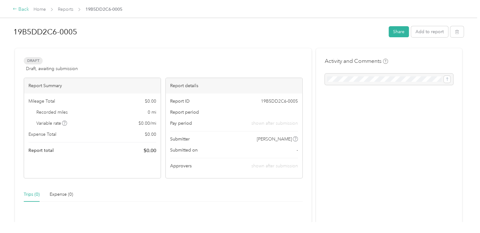  Describe the element at coordinates (52, 112) in the screenshot. I see `span: Recorded miles` at that location.